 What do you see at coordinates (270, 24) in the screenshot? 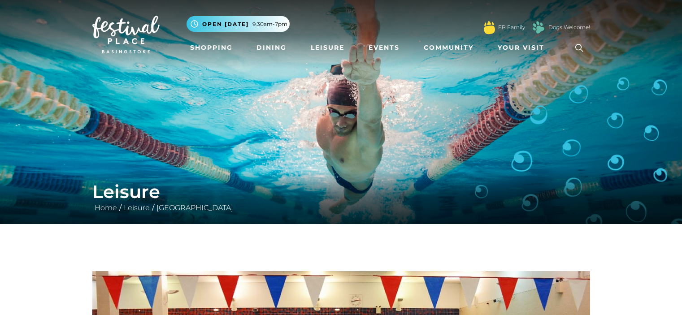
I see `span: 9.30am-7pm` at bounding box center [270, 24].